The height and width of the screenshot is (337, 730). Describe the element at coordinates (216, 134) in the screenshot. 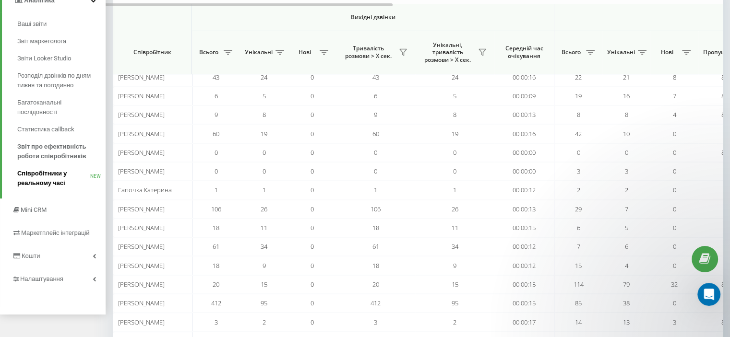

I see `span: 60` at that location.